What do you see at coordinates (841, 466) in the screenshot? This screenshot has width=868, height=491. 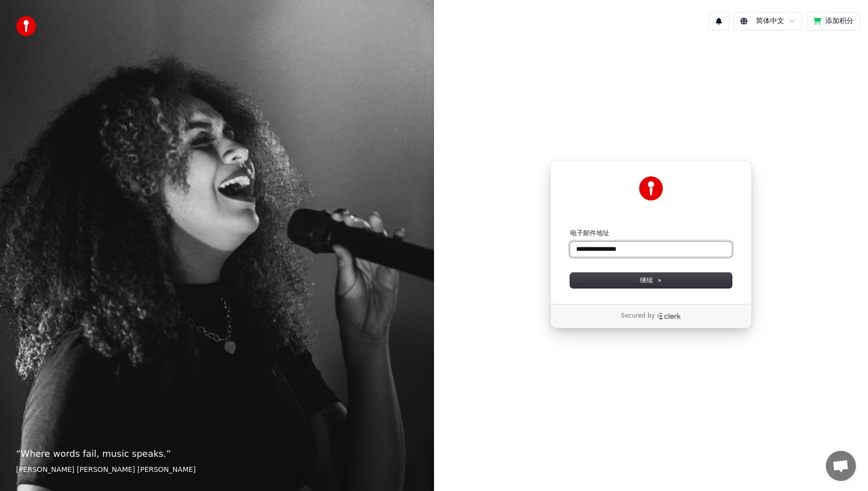 I see `div: 开放式聊天` at bounding box center [841, 466].